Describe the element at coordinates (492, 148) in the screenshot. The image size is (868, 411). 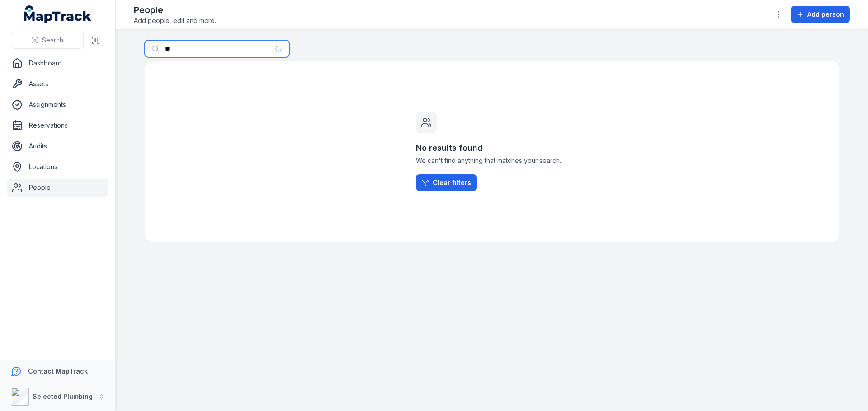
I see `h3: No results found` at that location.